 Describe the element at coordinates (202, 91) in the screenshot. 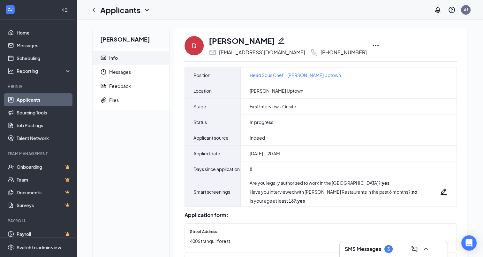

I see `span: Location` at that location.